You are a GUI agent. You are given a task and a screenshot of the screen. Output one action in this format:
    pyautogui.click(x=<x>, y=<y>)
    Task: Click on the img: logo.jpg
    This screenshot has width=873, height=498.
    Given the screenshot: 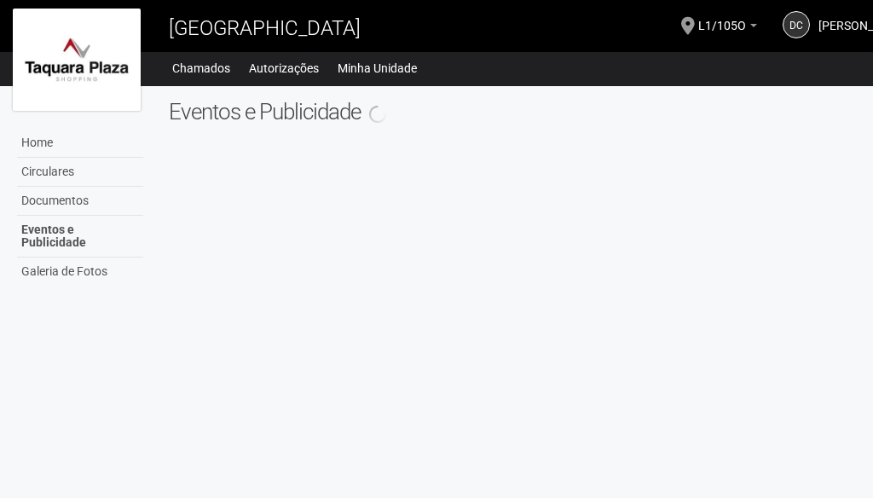 What is the action you would take?
    pyautogui.click(x=77, y=60)
    